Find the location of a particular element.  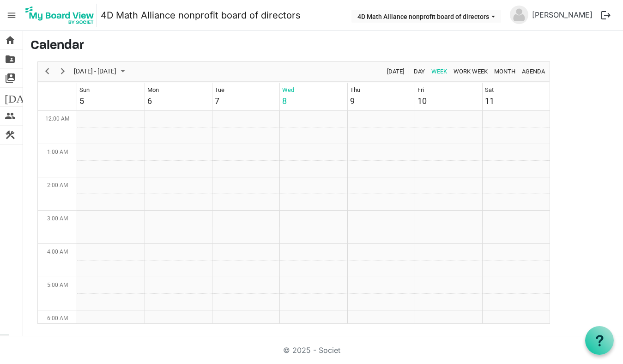

div: 8 is located at coordinates (284, 100).